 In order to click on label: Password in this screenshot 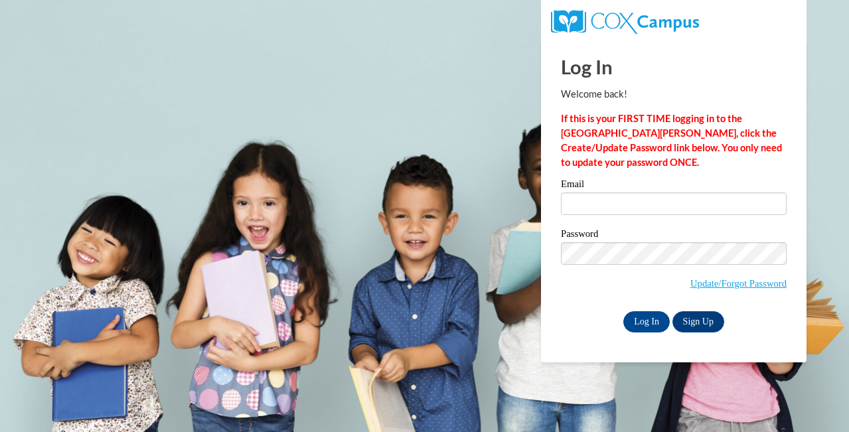, I will do `click(674, 236)`.